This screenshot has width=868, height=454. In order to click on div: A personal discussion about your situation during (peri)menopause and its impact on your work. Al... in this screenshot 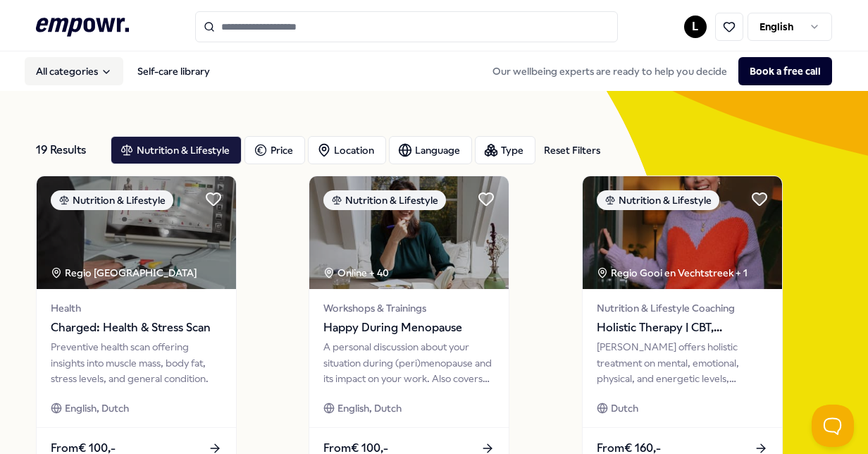, I will do `click(409, 363)`.